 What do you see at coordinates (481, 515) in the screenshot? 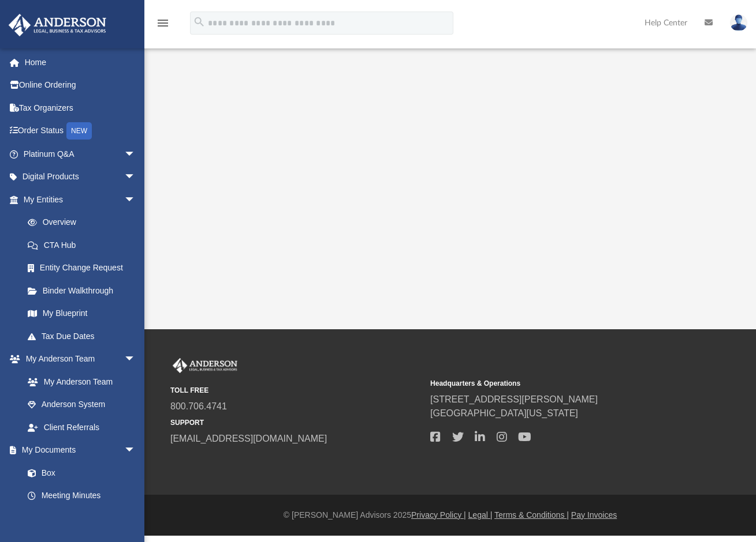
I see `a: Legal |` at bounding box center [481, 515].